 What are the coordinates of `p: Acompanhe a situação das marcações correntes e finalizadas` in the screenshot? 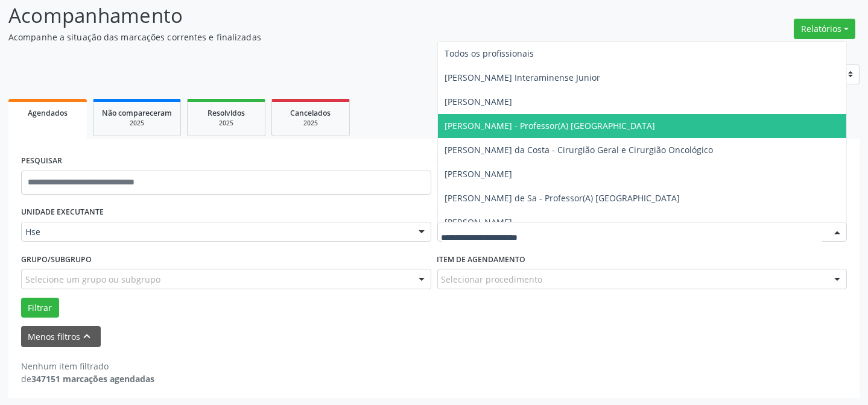 It's located at (307, 36).